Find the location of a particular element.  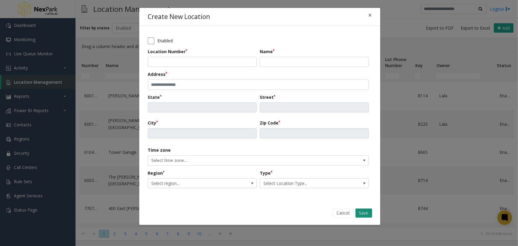

label: Street is located at coordinates (268, 97).